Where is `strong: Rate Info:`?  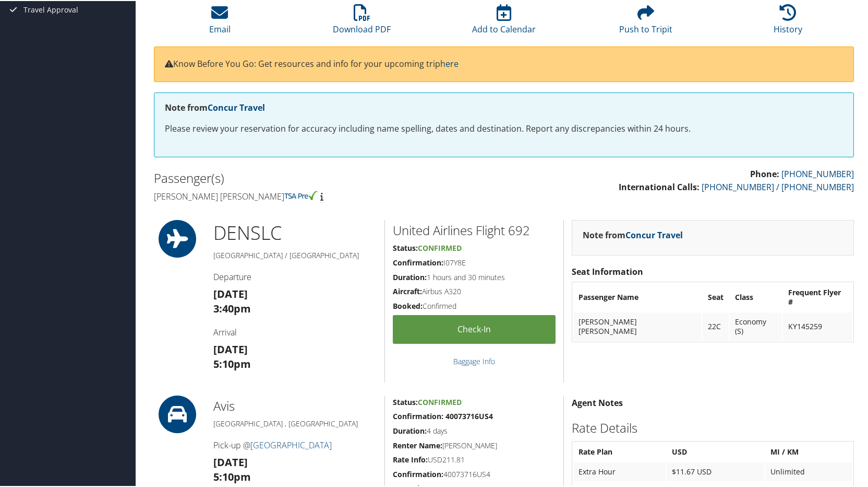
strong: Rate Info: is located at coordinates (410, 458).